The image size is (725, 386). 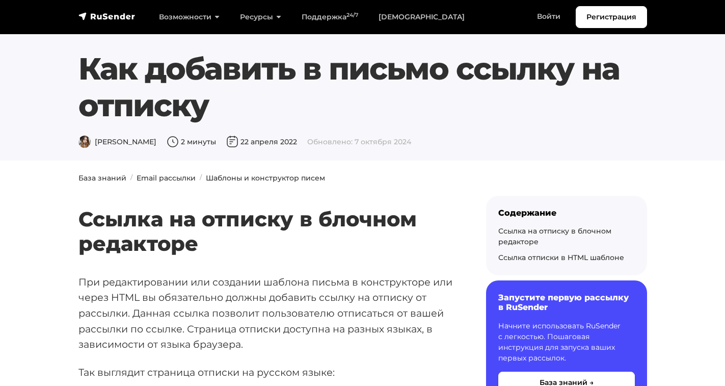 I want to click on a: Возможности, so click(x=189, y=17).